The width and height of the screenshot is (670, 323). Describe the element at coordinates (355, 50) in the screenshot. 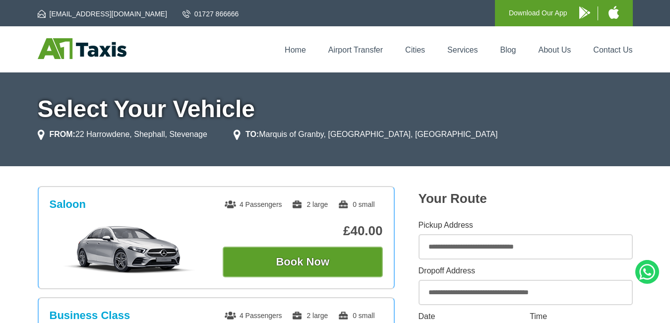

I see `a: Airport Transfer` at that location.